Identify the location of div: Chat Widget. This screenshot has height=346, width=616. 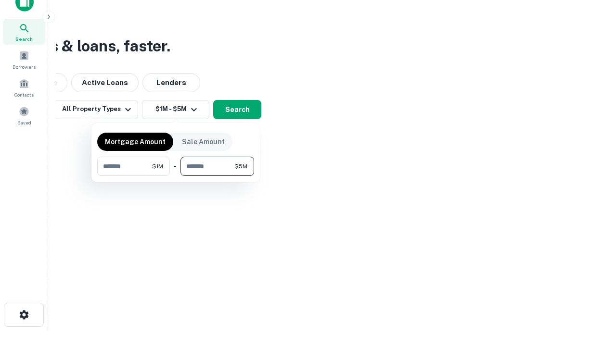
(592, 292).